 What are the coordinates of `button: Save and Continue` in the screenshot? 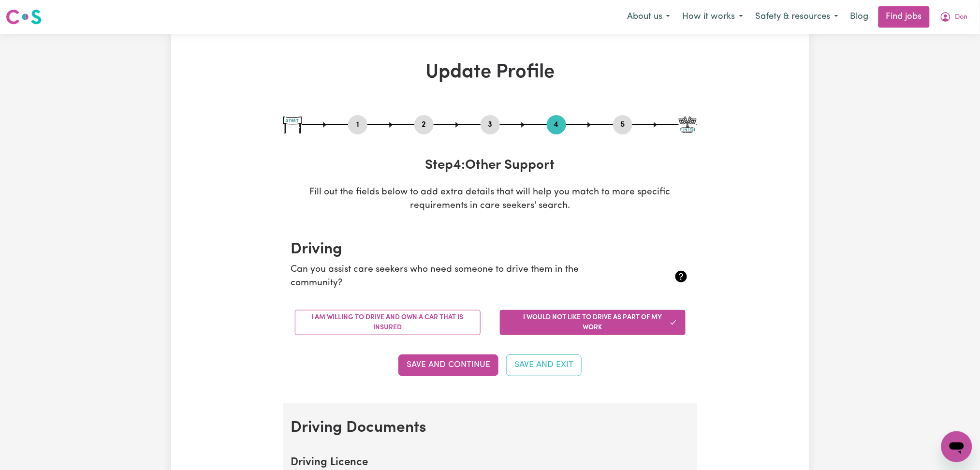 It's located at (448, 365).